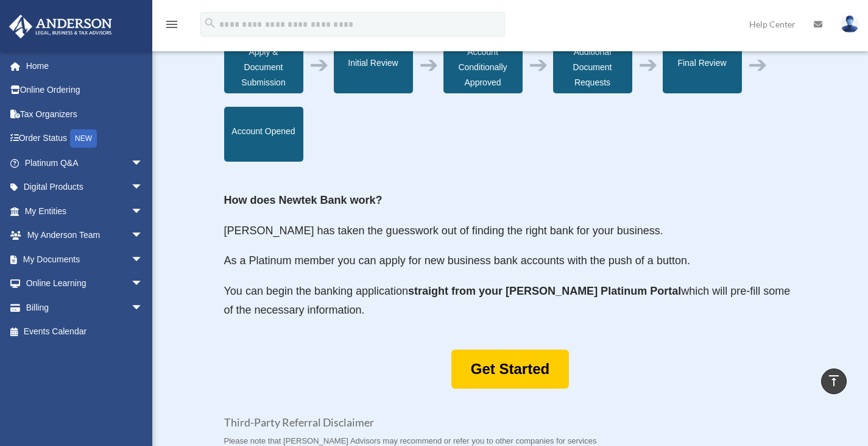 The height and width of the screenshot is (446, 868). Describe the element at coordinates (511, 267) in the screenshot. I see `p: As a Platinum member you can apply for new business bank accounts with the push of a button.` at that location.